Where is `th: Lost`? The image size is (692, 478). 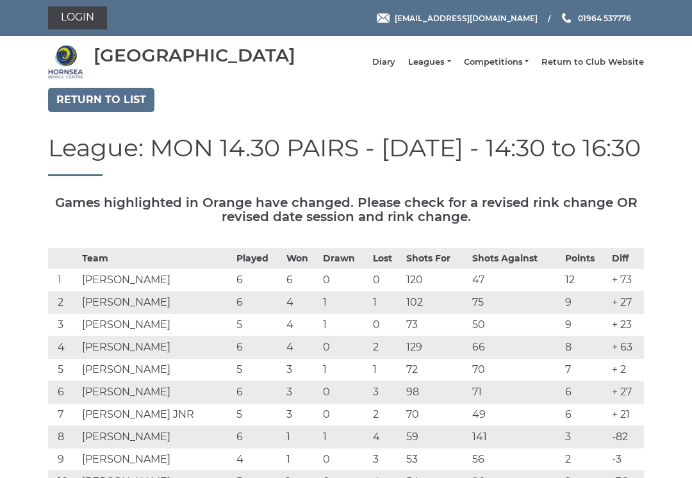
th: Lost is located at coordinates (386, 258).